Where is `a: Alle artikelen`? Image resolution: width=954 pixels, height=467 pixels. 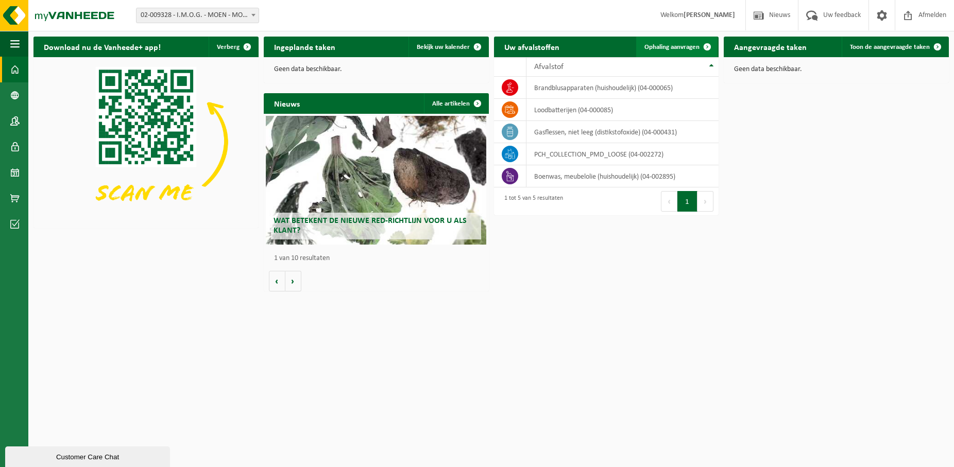
a: Alle artikelen is located at coordinates (456, 104).